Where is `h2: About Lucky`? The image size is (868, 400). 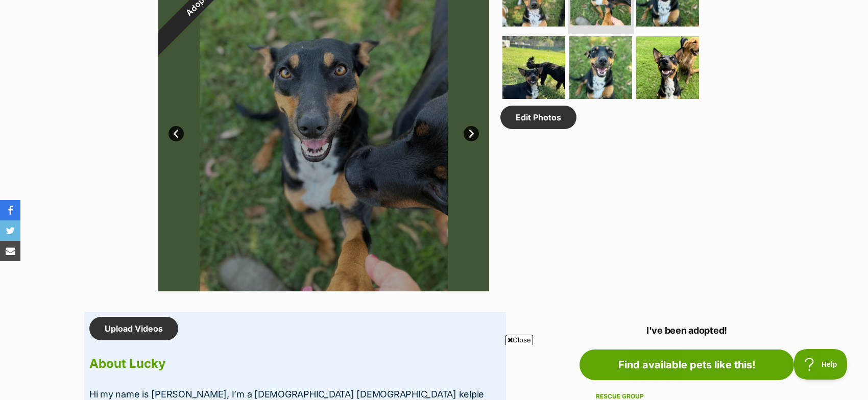 h2: About Lucky is located at coordinates (295, 363).